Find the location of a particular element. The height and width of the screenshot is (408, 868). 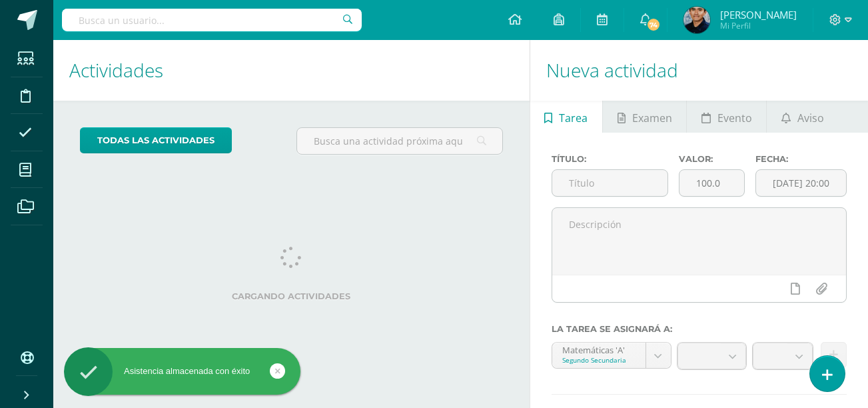

a: Matemáticas 'A'Segundo Secundaria is located at coordinates (611, 355).